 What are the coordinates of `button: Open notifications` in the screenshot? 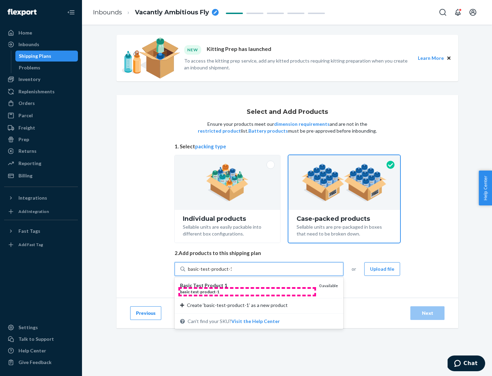 It's located at (458, 12).